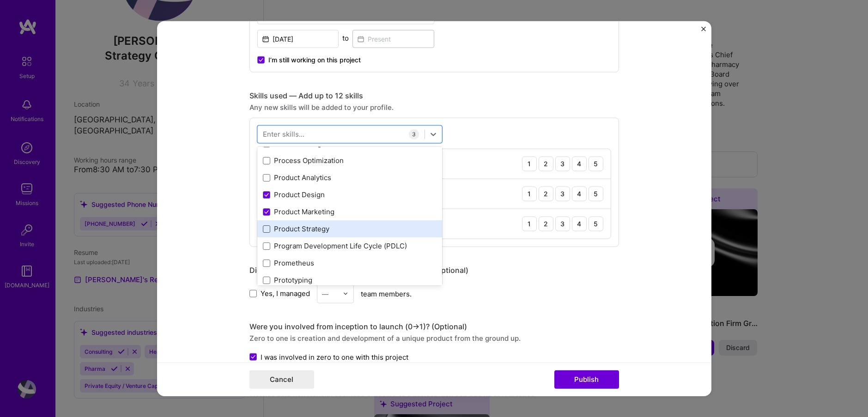 The image size is (868, 417). Describe the element at coordinates (349, 279) in the screenshot. I see `div: Prototyping` at that location.